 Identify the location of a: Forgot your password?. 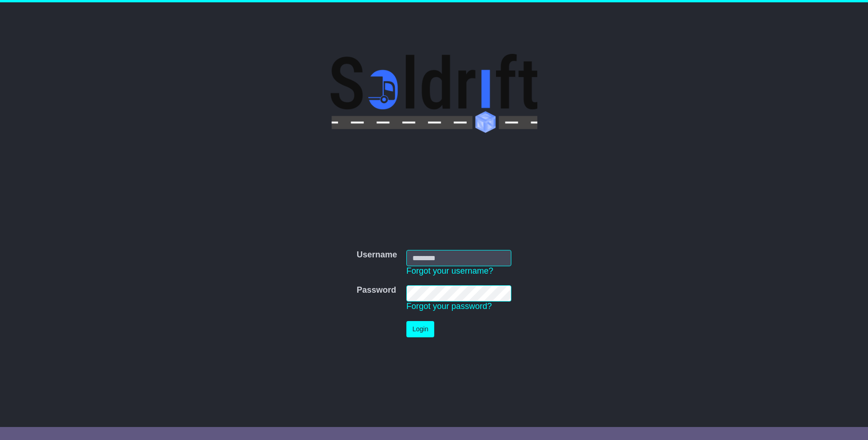
(449, 307).